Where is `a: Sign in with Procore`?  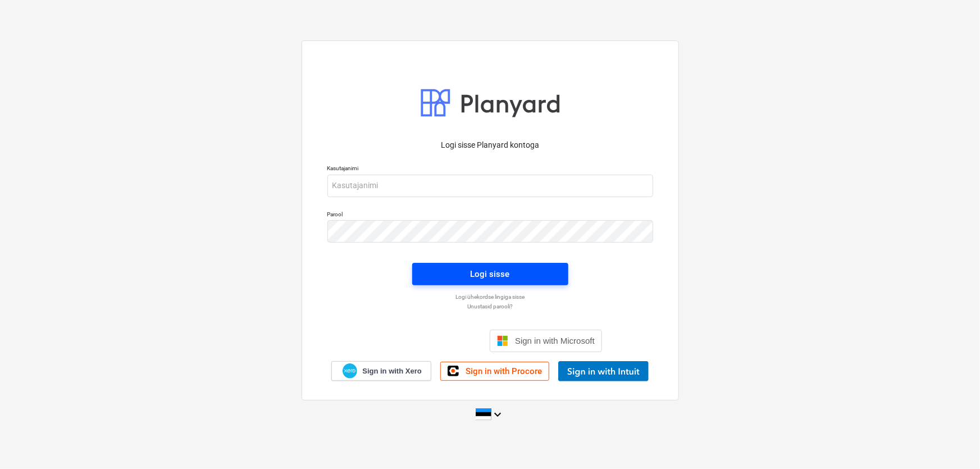
a: Sign in with Procore is located at coordinates (494, 372).